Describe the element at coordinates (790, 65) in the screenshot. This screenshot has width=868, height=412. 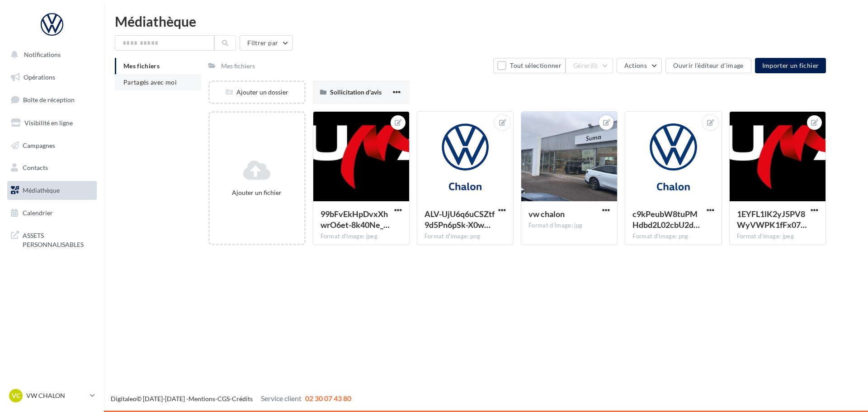
I see `span: Importer un fichier` at that location.